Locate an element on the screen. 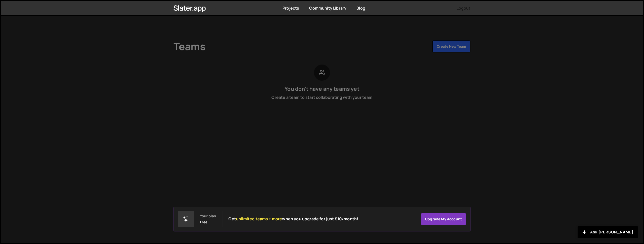  div: Your plan is located at coordinates (208, 216).